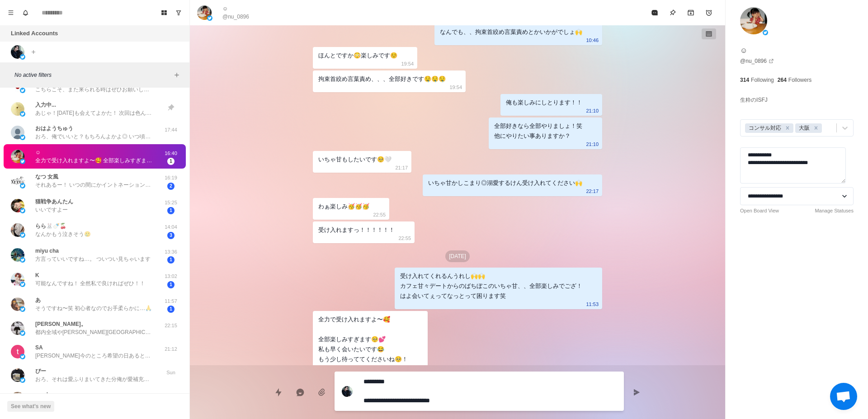 This screenshot has width=868, height=419. What do you see at coordinates (764, 128) in the screenshot?
I see `div: コンサル対応` at bounding box center [764, 128].